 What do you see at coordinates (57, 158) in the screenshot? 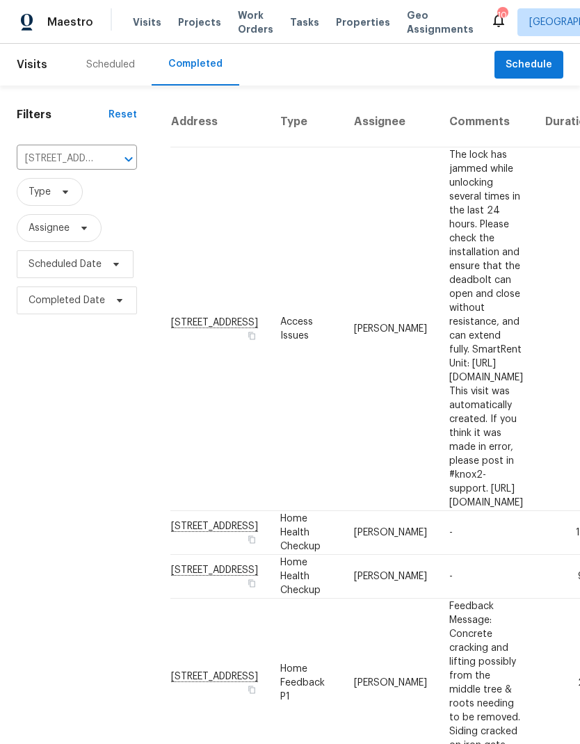
I see `input: Search for an address...` at bounding box center [57, 158].